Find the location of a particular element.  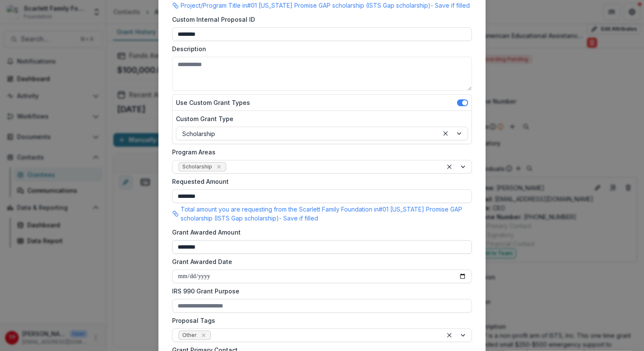

div: Remove Scholarship is located at coordinates (219, 167).